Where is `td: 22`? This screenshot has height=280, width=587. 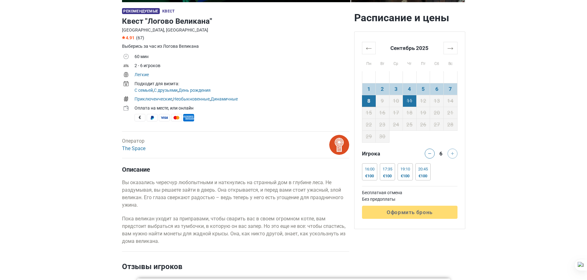 td: 22 is located at coordinates (369, 125).